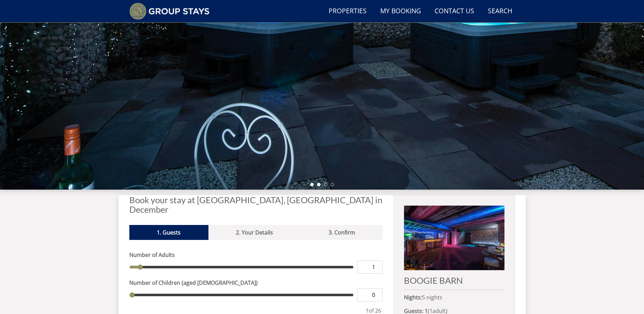 The image size is (644, 314). What do you see at coordinates (169, 11) in the screenshot?
I see `img: Group Stays` at bounding box center [169, 11].